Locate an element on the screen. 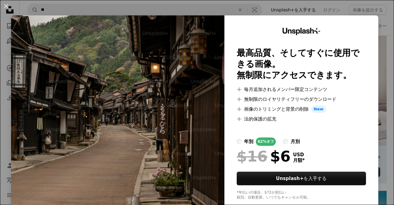 Image resolution: width=394 pixels, height=205 pixels. li: 画像のトリミングと背景の削除 is located at coordinates (301, 109).